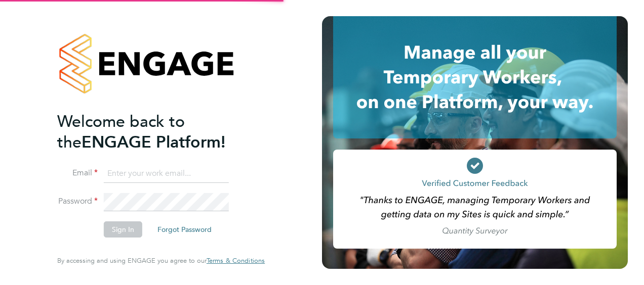 This screenshot has height=285, width=644. Describe the element at coordinates (121, 132) in the screenshot. I see `span: Welcome back to the` at that location.